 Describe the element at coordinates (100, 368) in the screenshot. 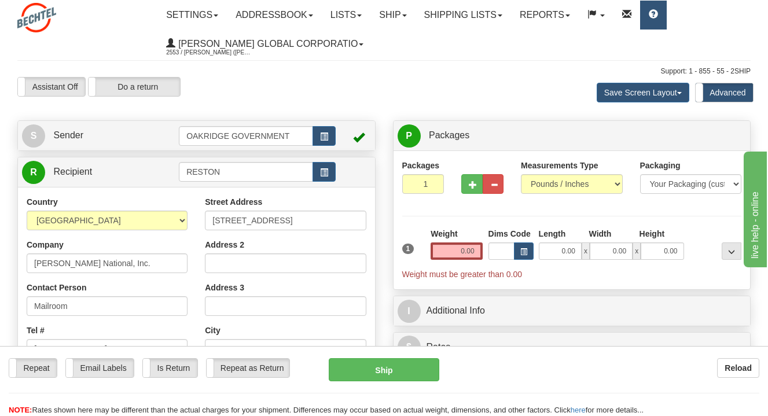

I see `label: Email Labels` at that location.